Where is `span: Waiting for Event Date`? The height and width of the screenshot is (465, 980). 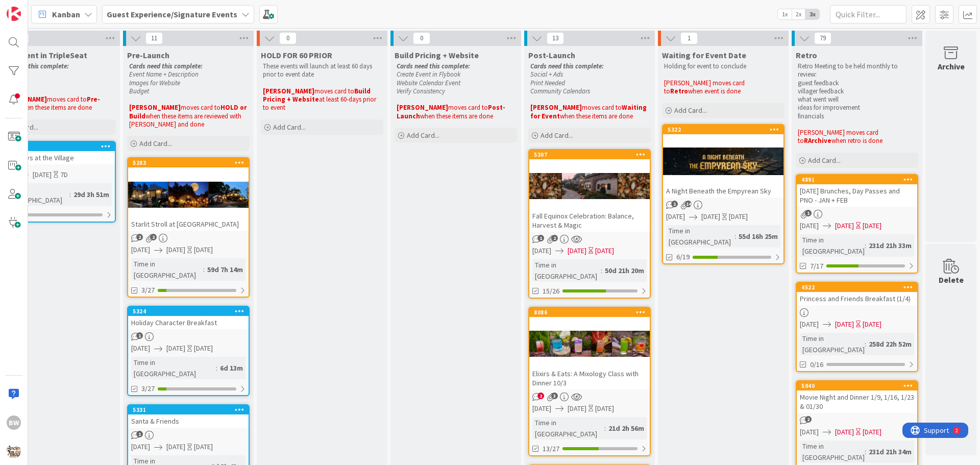
span: Waiting for Event Date is located at coordinates (704, 55).